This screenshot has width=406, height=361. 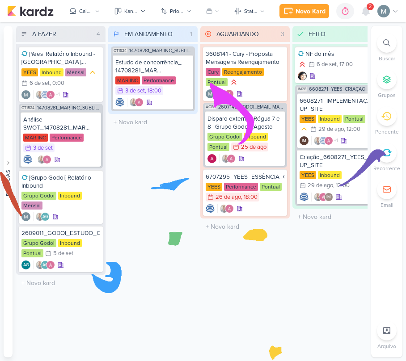 I want to click on div: Colaboradores: Iara Santos, Alessandra Gomes, Isabella Machado Guimarães, so click(x=322, y=197).